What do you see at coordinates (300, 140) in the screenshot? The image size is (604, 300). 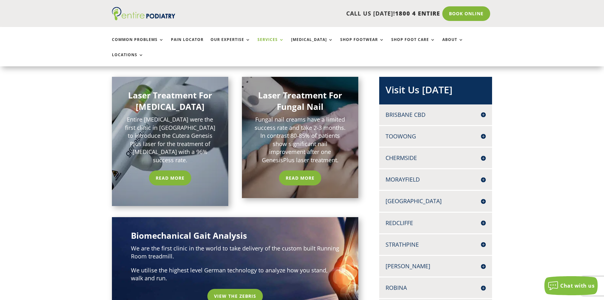 I see `p: Fungal nail creams have a limited success rate and take 2-3 months. In contrast 80-85% of patient...` at bounding box center [300, 140].